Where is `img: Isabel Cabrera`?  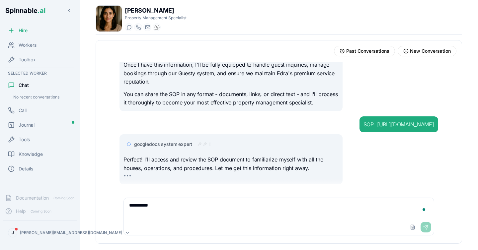 img: Isabel Cabrera is located at coordinates (109, 19).